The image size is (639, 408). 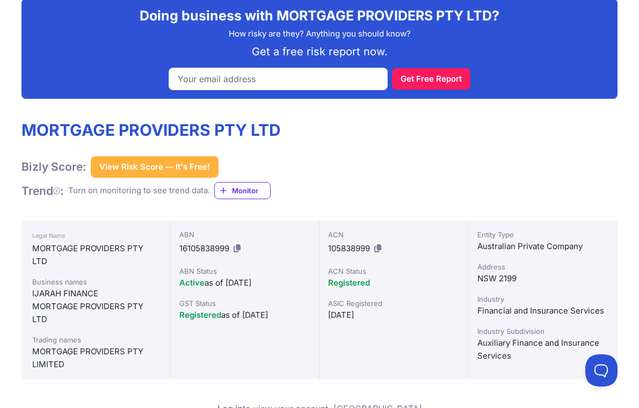 I want to click on div: Industry, so click(x=543, y=299).